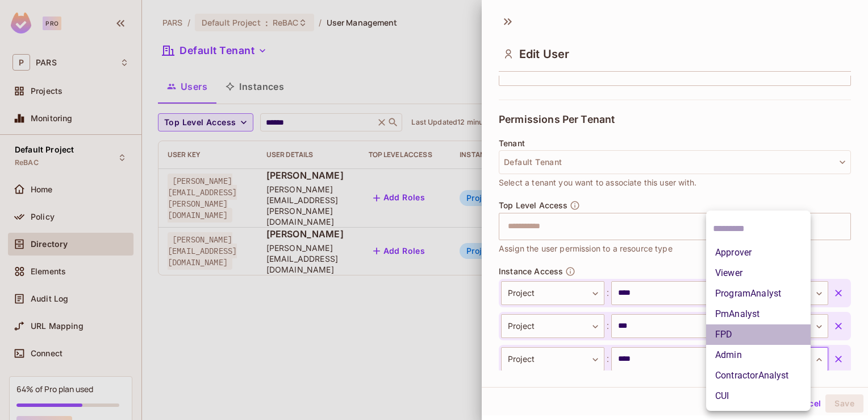 This screenshot has width=868, height=420. What do you see at coordinates (758, 294) in the screenshot?
I see `li: ProgramAnalyst` at bounding box center [758, 294].